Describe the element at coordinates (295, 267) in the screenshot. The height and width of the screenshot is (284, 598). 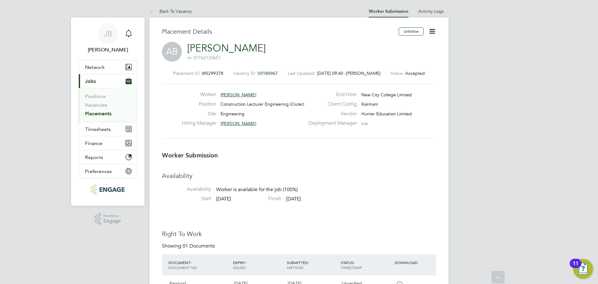
I see `span: METHOD` at that location.